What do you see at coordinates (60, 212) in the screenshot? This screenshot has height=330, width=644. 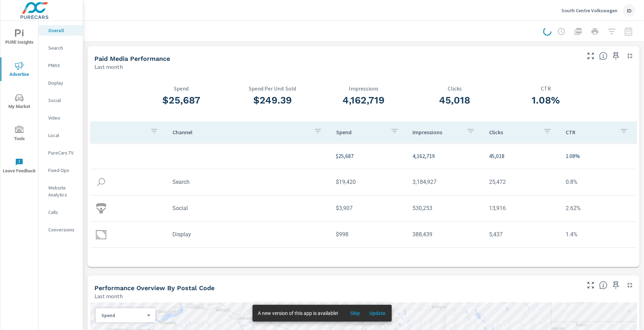 I see `div: Calls` at bounding box center [60, 212].